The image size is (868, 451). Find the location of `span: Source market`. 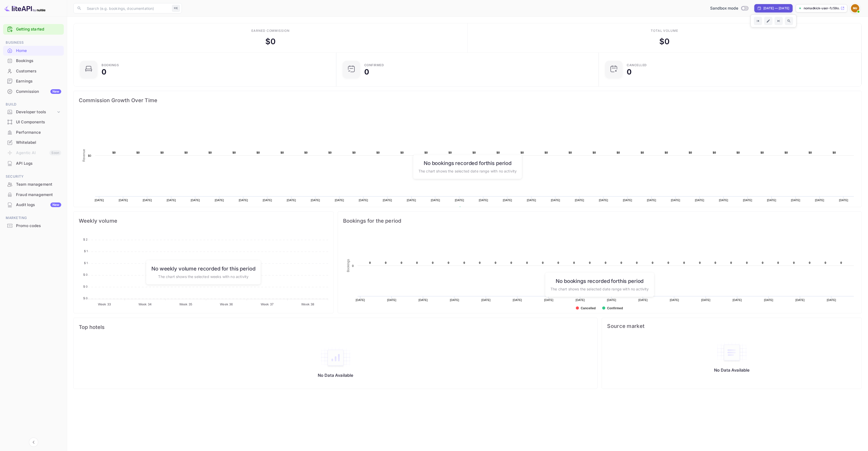

span: Source market is located at coordinates (732, 326).